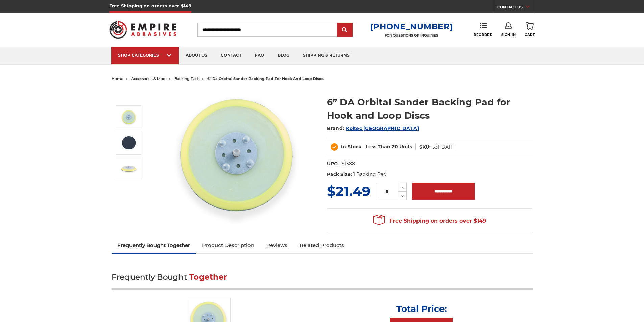  What do you see at coordinates (349, 191) in the screenshot?
I see `span: $21.49` at bounding box center [349, 191].